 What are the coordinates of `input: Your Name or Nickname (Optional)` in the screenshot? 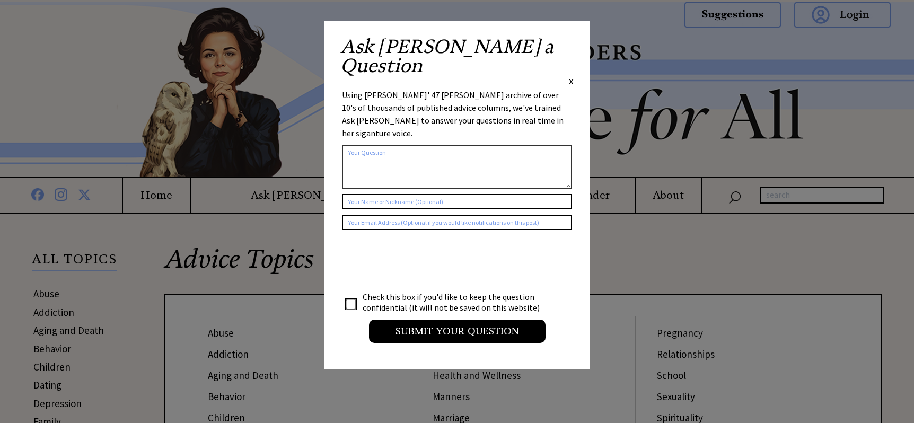 It's located at (457, 202).